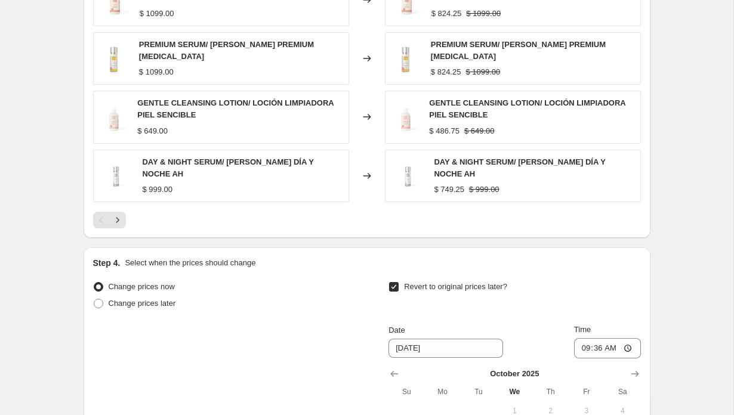  Describe the element at coordinates (109, 220) in the screenshot. I see `nav: Pagination` at that location.